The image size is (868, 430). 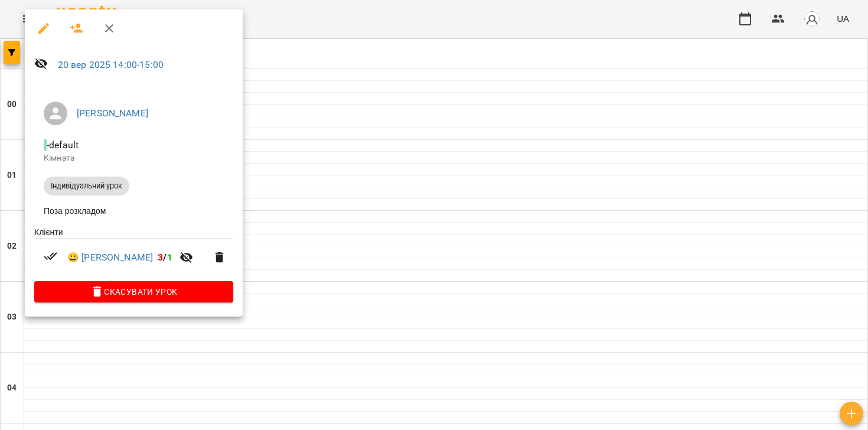 I want to click on a: 20 вер 2025 14:00-15:00, so click(x=110, y=64).